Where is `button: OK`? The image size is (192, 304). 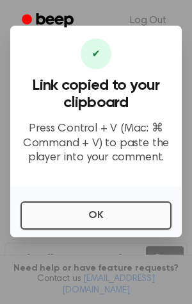 button: OK is located at coordinates (96, 215).